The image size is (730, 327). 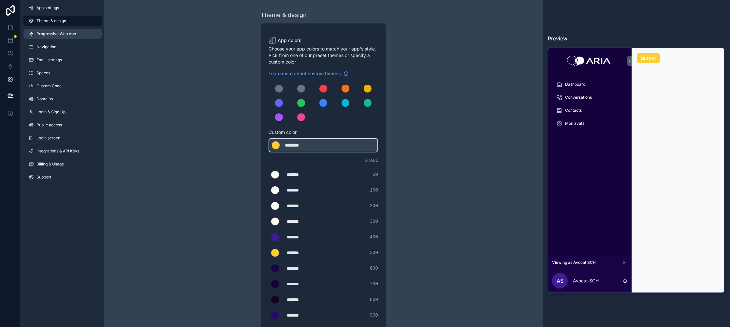 I want to click on span: Contacts, so click(x=574, y=111).